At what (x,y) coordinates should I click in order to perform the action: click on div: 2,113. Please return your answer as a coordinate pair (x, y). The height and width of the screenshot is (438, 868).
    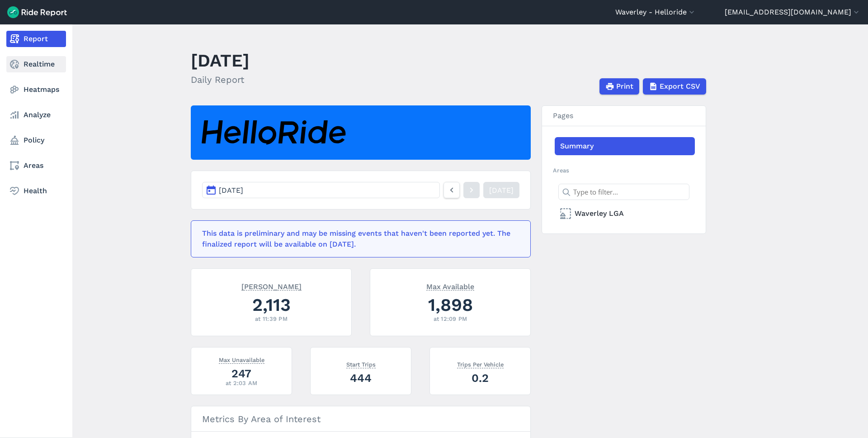
    Looking at the image, I should click on (271, 305).